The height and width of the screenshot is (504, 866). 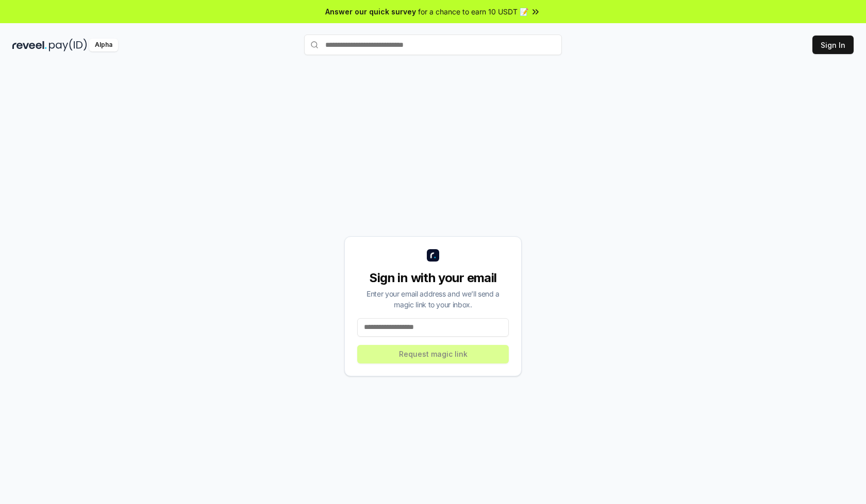 I want to click on div: Enter your email address and we’ll send a magic link to your inbox., so click(x=433, y=299).